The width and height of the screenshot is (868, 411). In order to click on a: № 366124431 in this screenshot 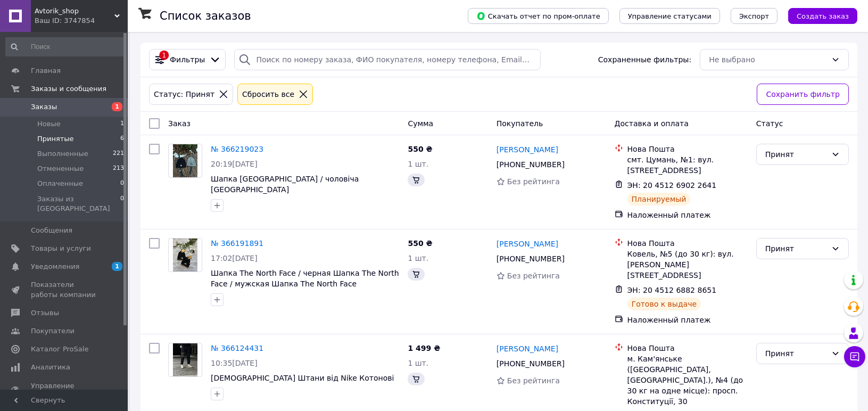, I will do `click(236, 348)`.